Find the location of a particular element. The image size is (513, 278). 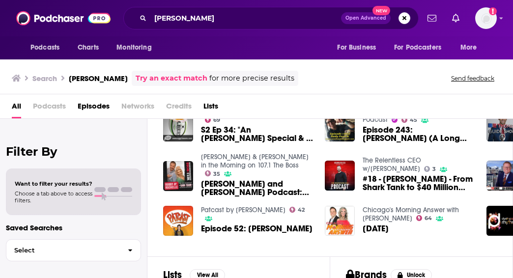

a: 64 is located at coordinates (424, 218).